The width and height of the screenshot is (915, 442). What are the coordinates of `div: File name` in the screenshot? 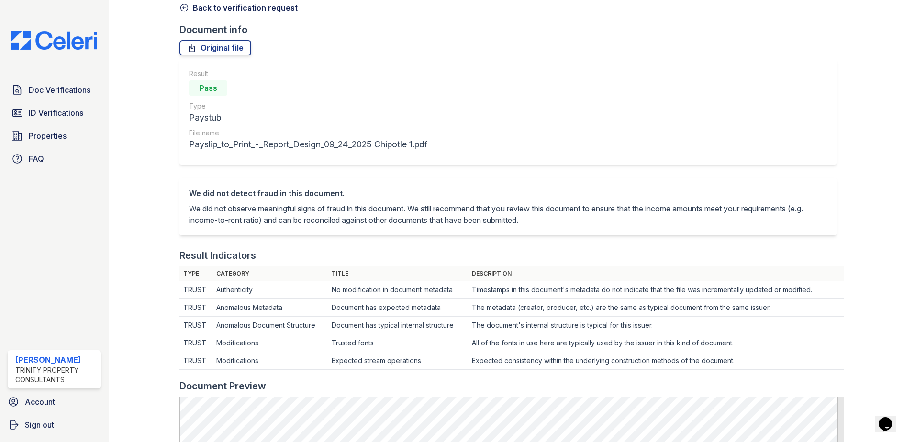 It's located at (308, 133).